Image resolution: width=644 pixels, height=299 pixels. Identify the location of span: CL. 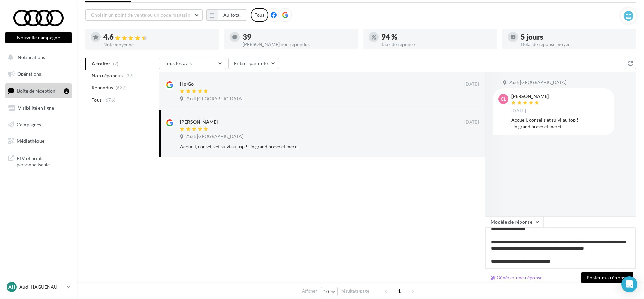
(503, 99).